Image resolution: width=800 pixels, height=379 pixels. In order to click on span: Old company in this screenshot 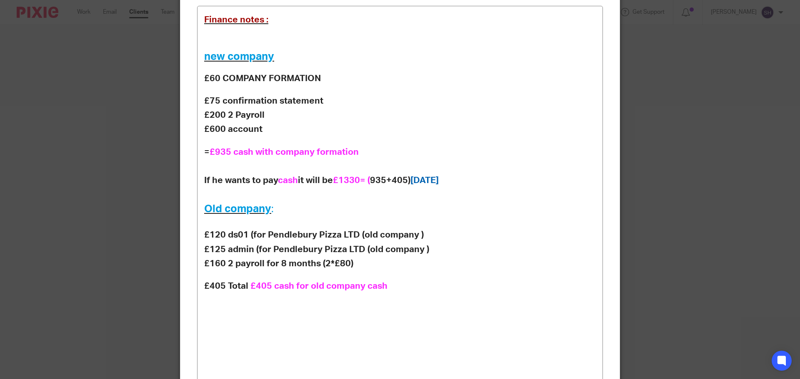, I will do `click(237, 209)`.